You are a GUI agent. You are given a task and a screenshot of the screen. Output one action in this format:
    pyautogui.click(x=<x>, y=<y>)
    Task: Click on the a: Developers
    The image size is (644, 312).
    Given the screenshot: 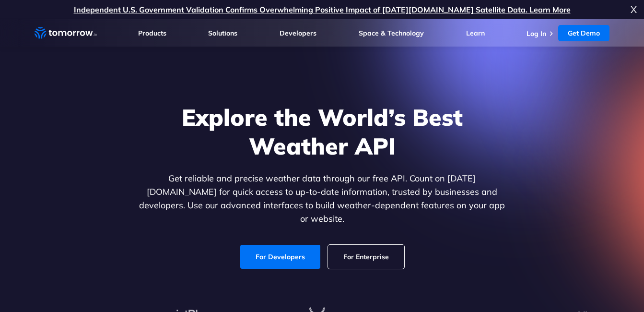 What is the action you would take?
    pyautogui.click(x=298, y=33)
    